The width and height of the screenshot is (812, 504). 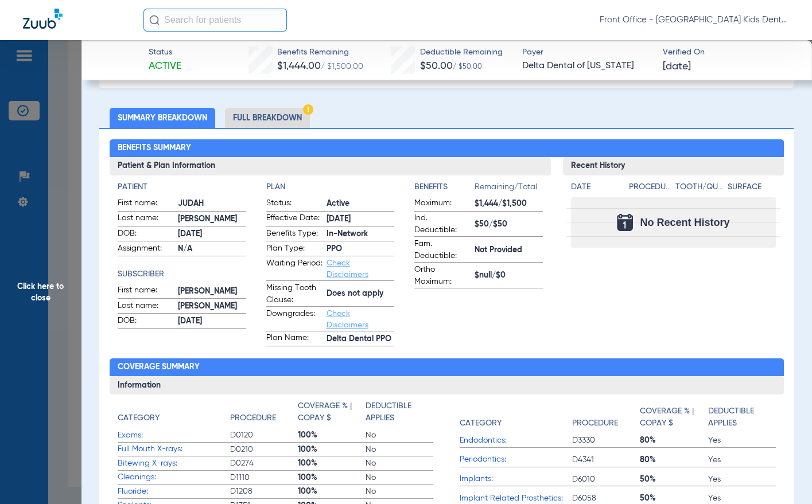 I want to click on span: Verified On, so click(x=728, y=52).